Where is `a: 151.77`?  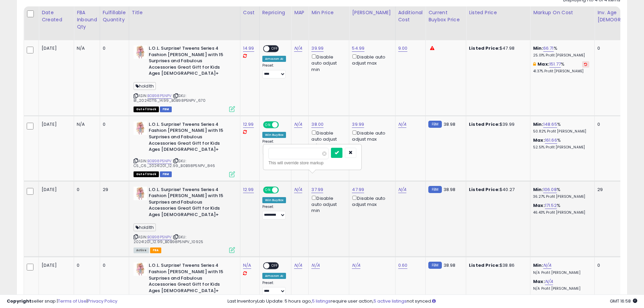
a: 151.77 is located at coordinates (555, 64).